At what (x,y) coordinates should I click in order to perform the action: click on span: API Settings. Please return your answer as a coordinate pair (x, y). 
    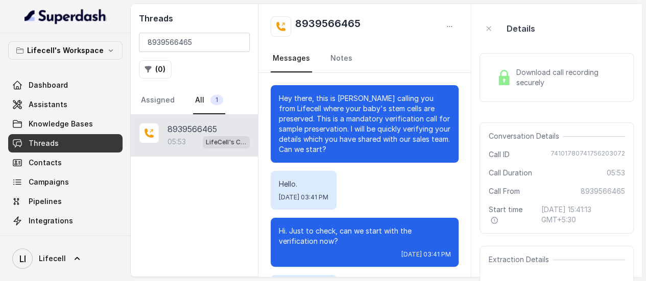
    Looking at the image, I should click on (51, 240).